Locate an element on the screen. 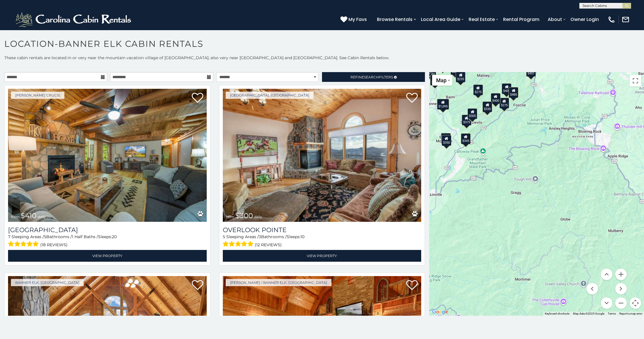  button: Map camera controls is located at coordinates (636, 303).